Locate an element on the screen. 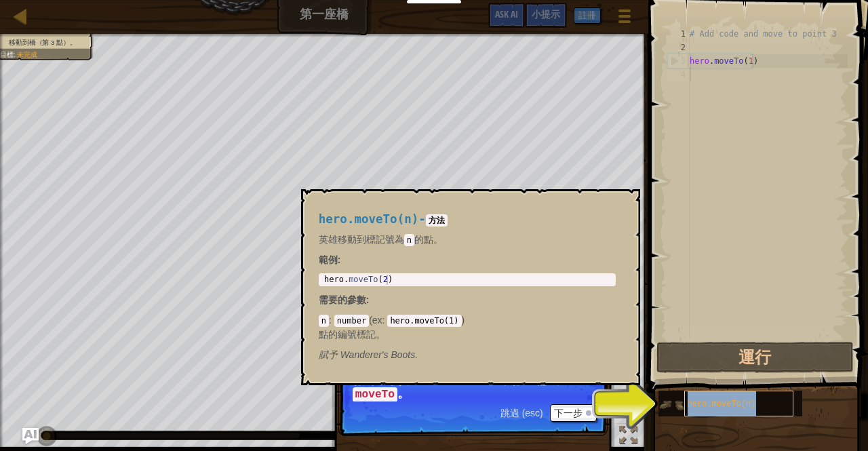  div: 4 is located at coordinates (678, 75).